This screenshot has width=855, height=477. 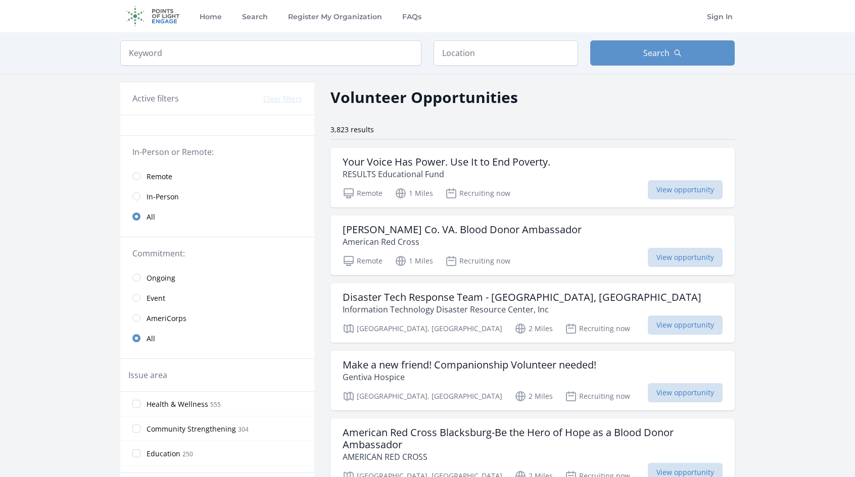 I want to click on input: Location, so click(x=506, y=53).